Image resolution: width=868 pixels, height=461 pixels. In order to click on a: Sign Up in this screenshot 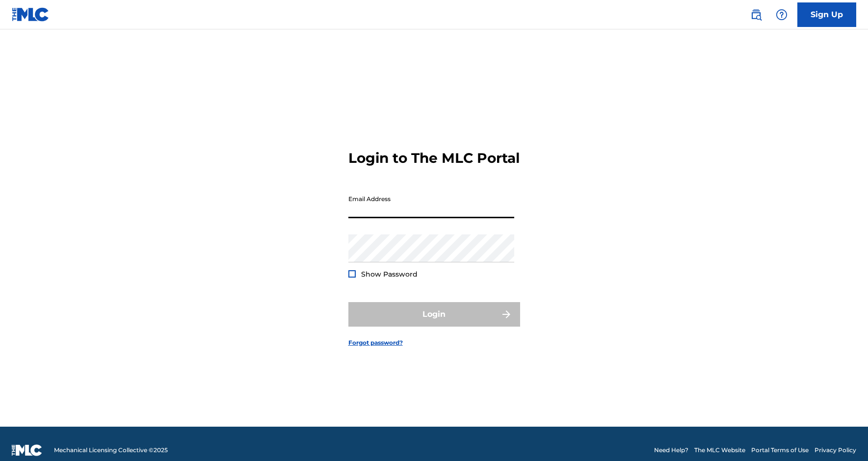, I will do `click(827, 15)`.